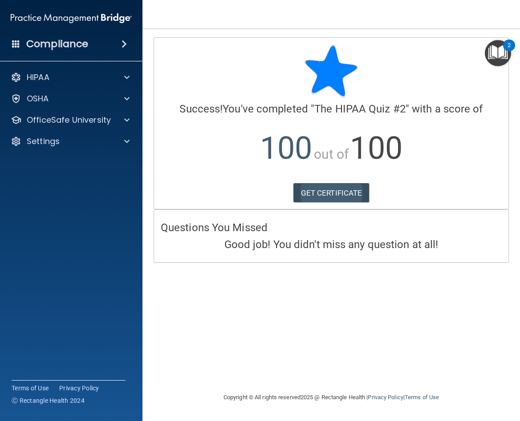 Image resolution: width=520 pixels, height=421 pixels. I want to click on h4: Questions You Missed, so click(331, 228).